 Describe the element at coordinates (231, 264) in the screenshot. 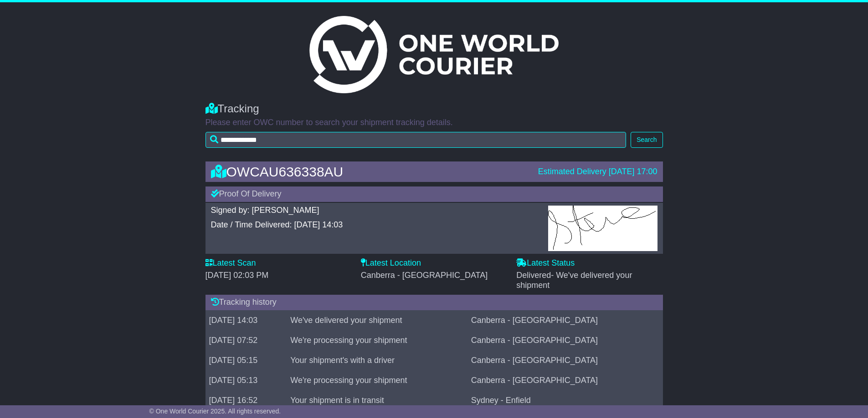

I see `label: Latest Scan` at that location.